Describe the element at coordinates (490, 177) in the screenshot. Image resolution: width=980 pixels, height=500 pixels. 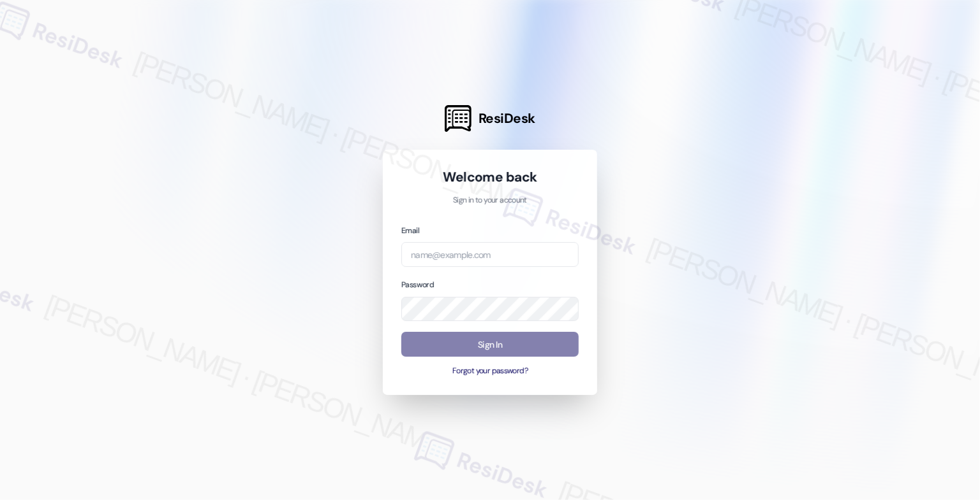
I see `h1: Welcome back` at that location.